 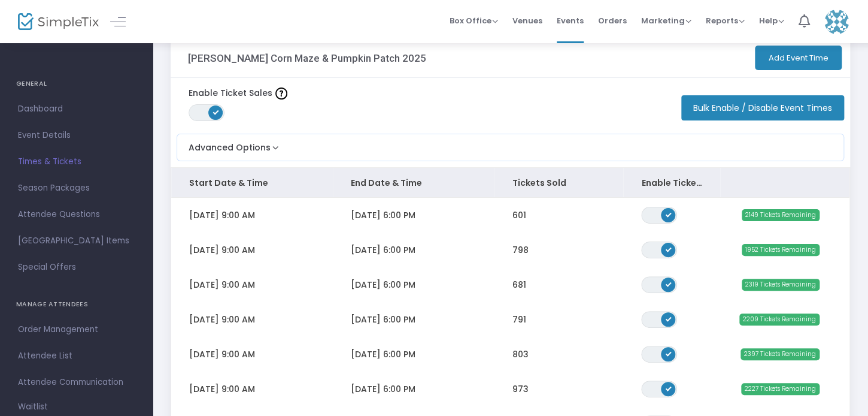 What do you see at coordinates (666, 20) in the screenshot?
I see `span: Marketing` at bounding box center [666, 20].